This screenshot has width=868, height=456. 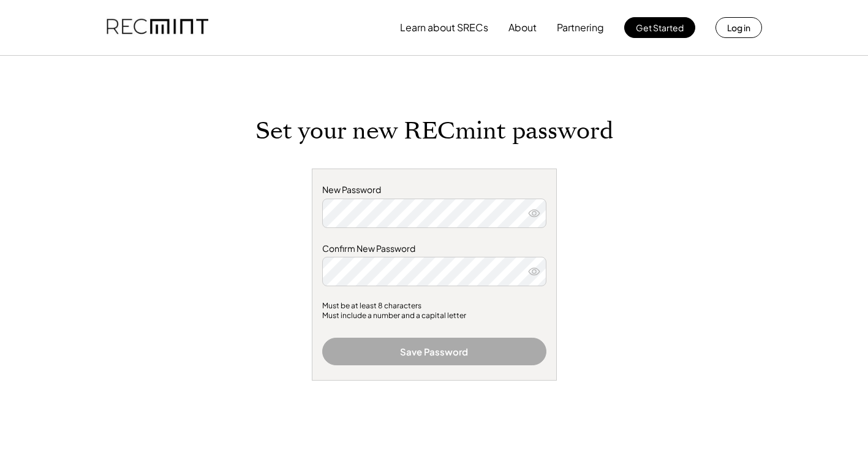 What do you see at coordinates (434, 133) in the screenshot?
I see `h1: Set your new RECmint password` at bounding box center [434, 133].